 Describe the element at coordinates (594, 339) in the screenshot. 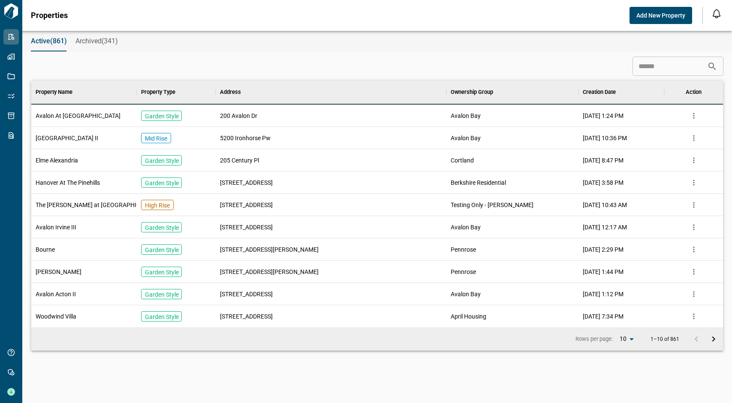

I see `p: Rows per page:` at that location.